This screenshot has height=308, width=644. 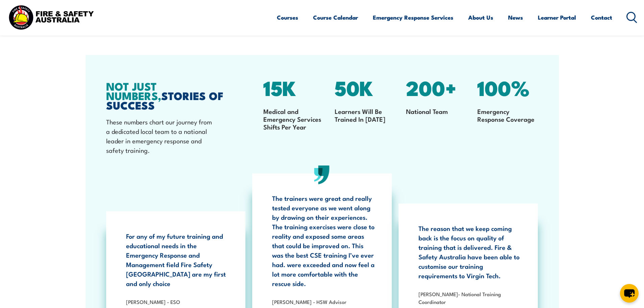 What do you see at coordinates (133, 91) in the screenshot?
I see `strong: NOT JUST NUMBERS,` at bounding box center [133, 91].